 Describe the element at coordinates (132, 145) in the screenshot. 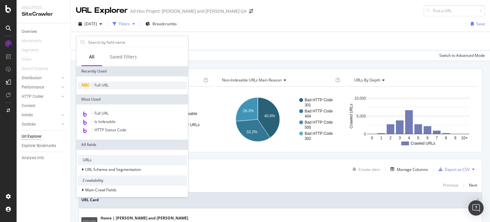

I see `div: All fields` at that location.